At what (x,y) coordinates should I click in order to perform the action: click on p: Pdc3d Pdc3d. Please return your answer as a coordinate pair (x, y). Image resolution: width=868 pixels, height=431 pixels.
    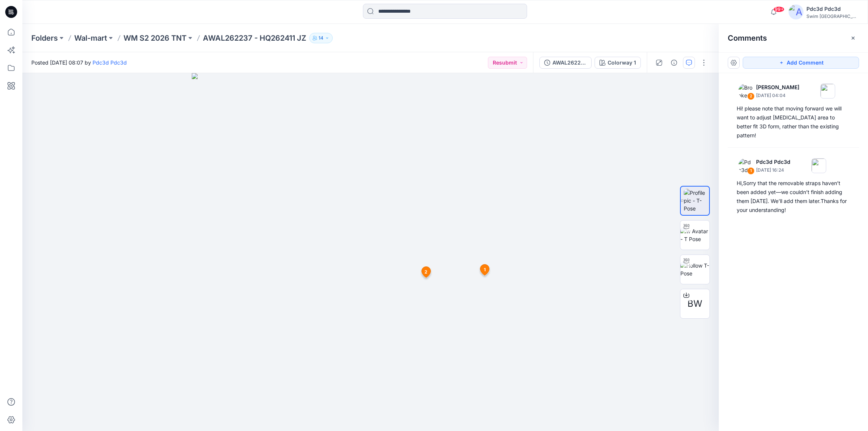
    Looking at the image, I should click on (773, 162).